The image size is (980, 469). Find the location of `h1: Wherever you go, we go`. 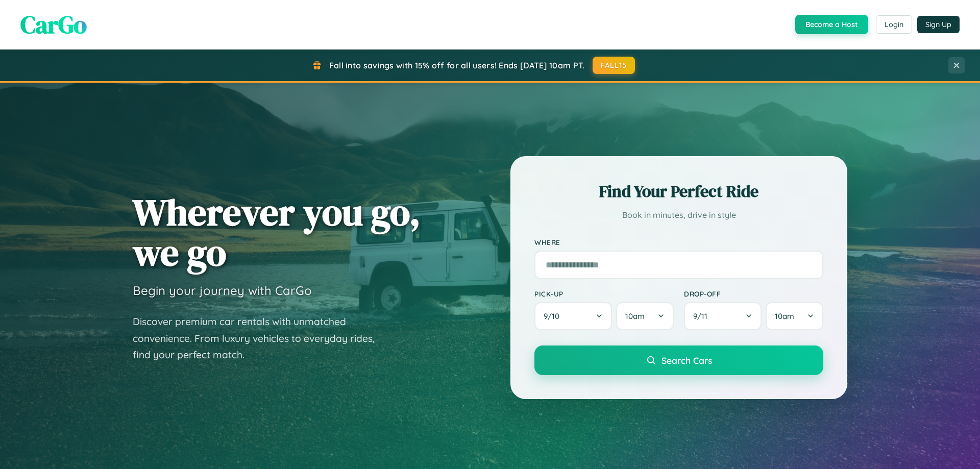

h1: Wherever you go, we go is located at coordinates (277, 232).